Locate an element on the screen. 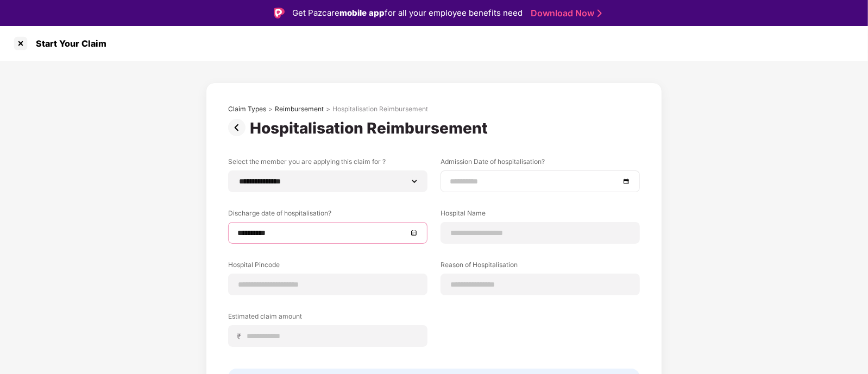 The height and width of the screenshot is (374, 868). label: Discharge date of hospitalisation? is located at coordinates (328, 215).